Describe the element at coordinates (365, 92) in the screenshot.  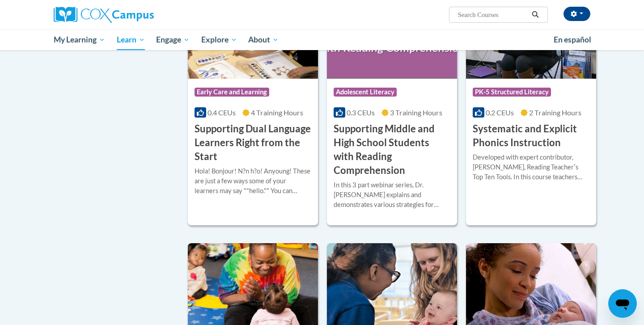
I see `span: Adolescent Literacy` at that location.